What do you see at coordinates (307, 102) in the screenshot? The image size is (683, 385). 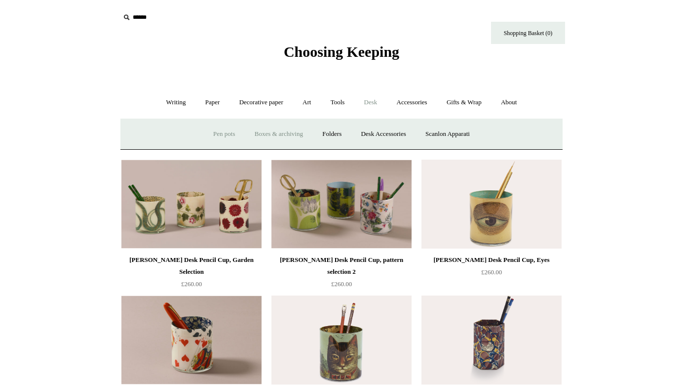 I see `a: Art` at bounding box center [307, 102].